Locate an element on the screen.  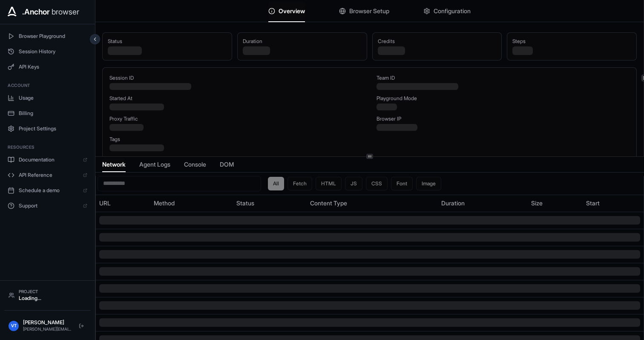
button: Project Settings is located at coordinates (48, 129).